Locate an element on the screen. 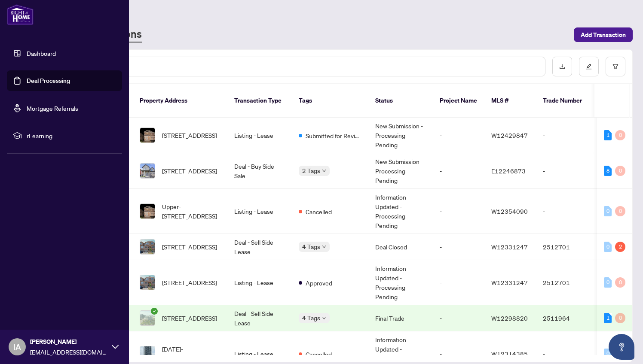 The width and height of the screenshot is (643, 364). th: MLS # is located at coordinates (510, 101).